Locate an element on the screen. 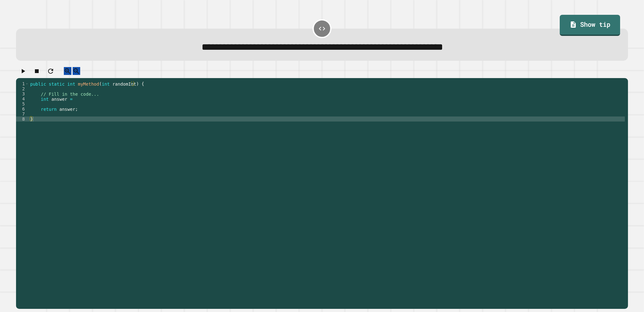  div: 5 is located at coordinates (22, 104).